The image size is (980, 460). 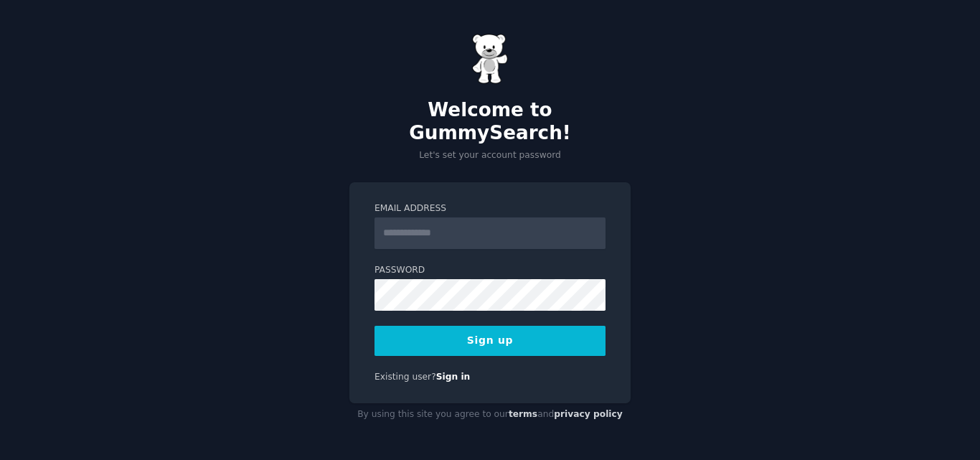 What do you see at coordinates (490, 121) in the screenshot?
I see `h2: Welcome to GummySearch!` at bounding box center [490, 121].